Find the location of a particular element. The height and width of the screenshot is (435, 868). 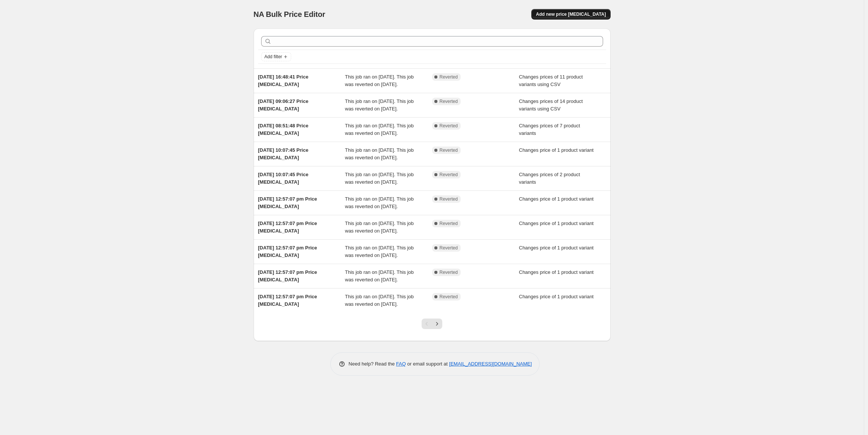

span: Changes prices of 2 product variants is located at coordinates (550, 178).